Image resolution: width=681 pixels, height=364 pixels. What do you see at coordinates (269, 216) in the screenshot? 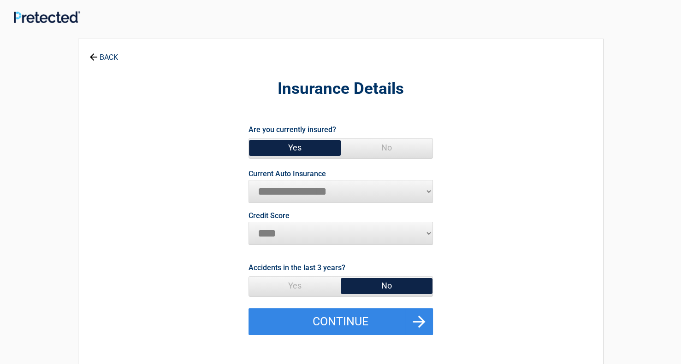
I see `label: Credit Score` at bounding box center [269, 216].